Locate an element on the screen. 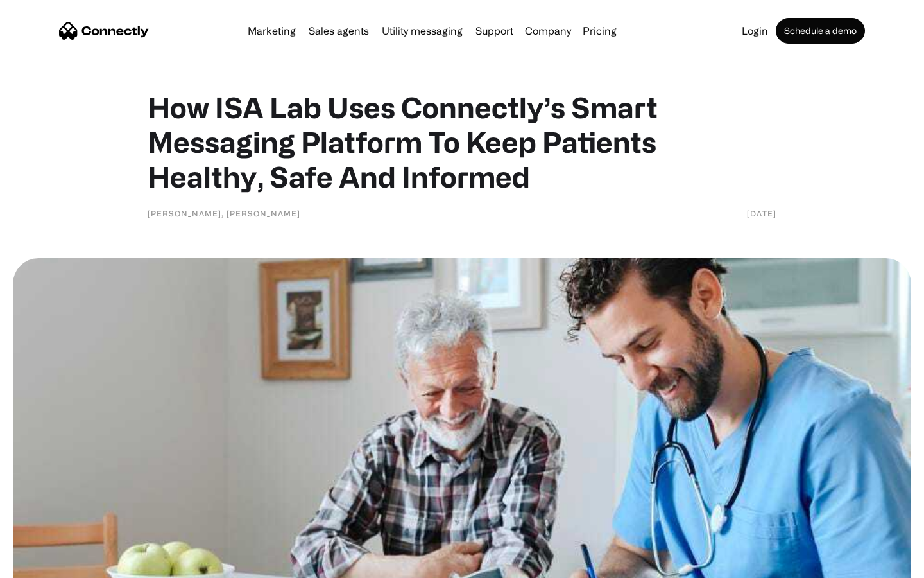 Image resolution: width=924 pixels, height=578 pixels. h1: How ISA Lab Uses Connectly’s Smart Messaging Platform To Keep Patients Healthy, Safe And Informed is located at coordinates (462, 142).